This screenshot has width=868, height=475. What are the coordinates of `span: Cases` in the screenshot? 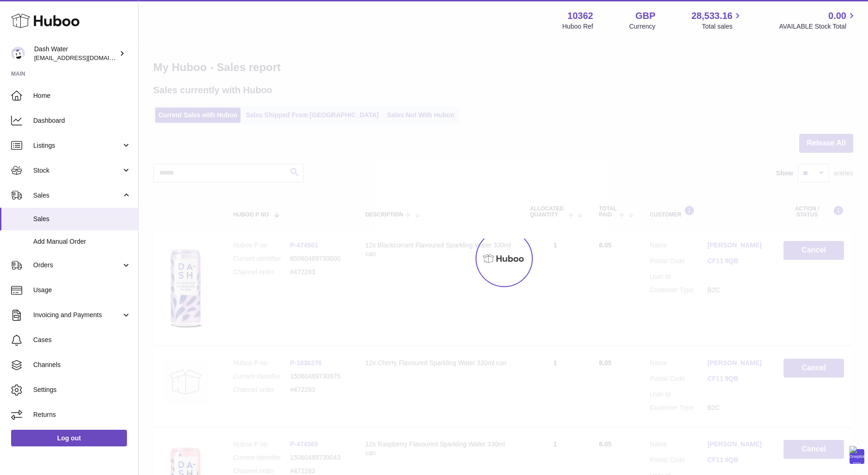 It's located at (82, 340).